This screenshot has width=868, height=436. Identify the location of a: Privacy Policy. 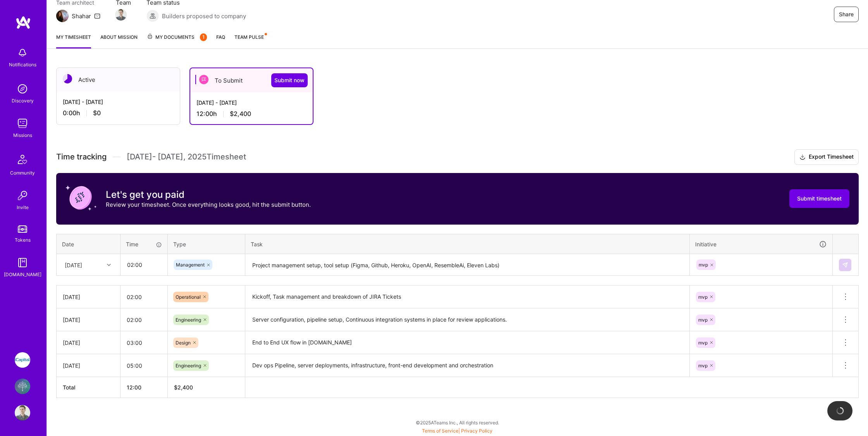
(477, 430).